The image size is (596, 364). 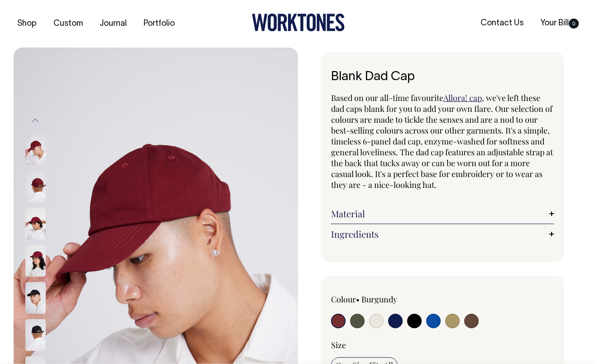 I want to click on span: 0, so click(x=574, y=23).